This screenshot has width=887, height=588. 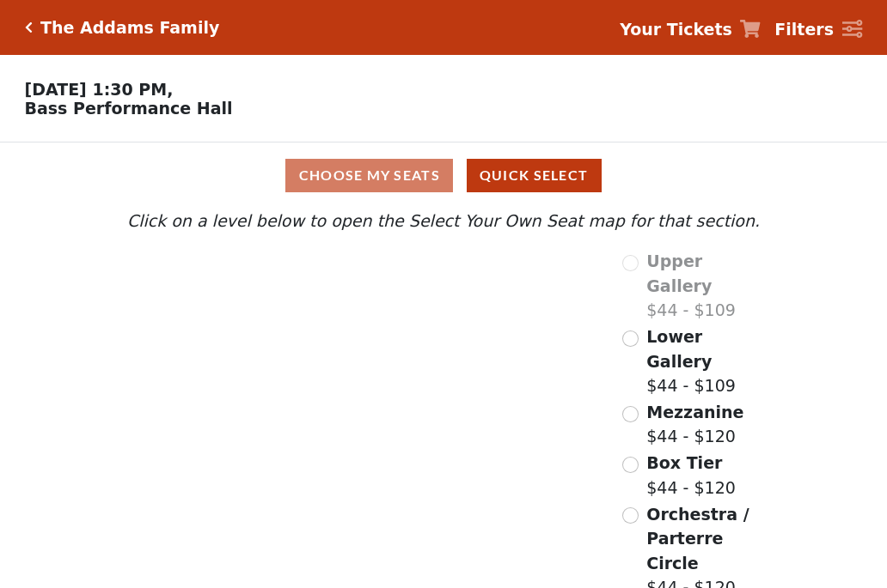 What do you see at coordinates (675, 30) in the screenshot?
I see `strong: Your Tickets` at bounding box center [675, 30].